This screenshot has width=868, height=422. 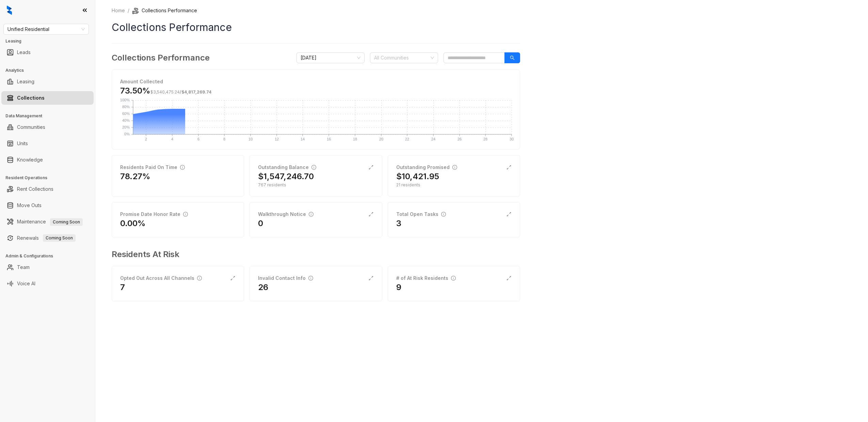 I want to click on a: Leasing, so click(x=26, y=82).